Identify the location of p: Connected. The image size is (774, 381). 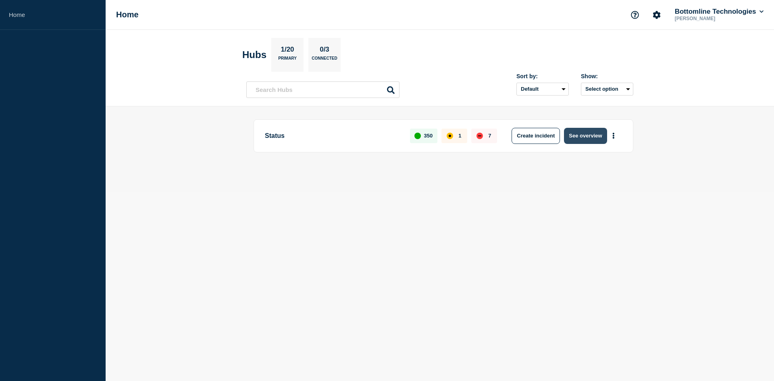
(324, 60).